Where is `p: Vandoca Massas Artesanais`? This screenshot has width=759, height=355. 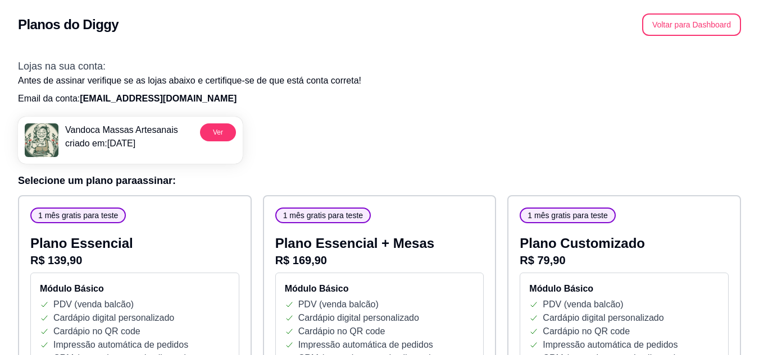 p: Vandoca Massas Artesanais is located at coordinates (121, 130).